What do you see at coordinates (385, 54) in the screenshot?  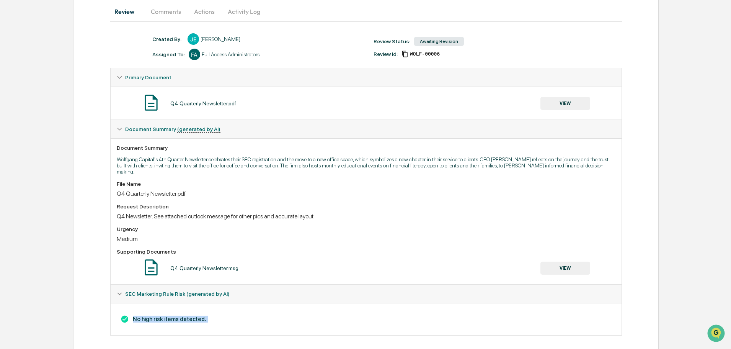 I see `div: Review Id:` at bounding box center [385, 54].